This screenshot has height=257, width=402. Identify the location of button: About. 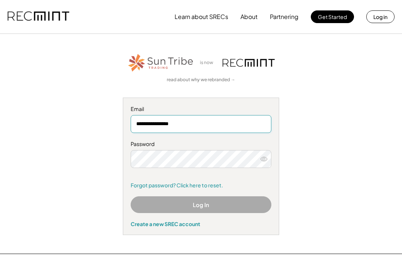
(249, 17).